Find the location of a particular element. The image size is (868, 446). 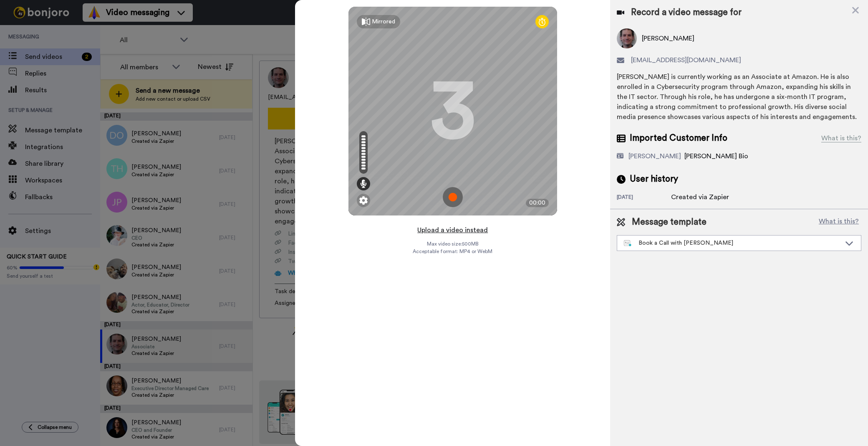

div: 3 is located at coordinates (453, 112).